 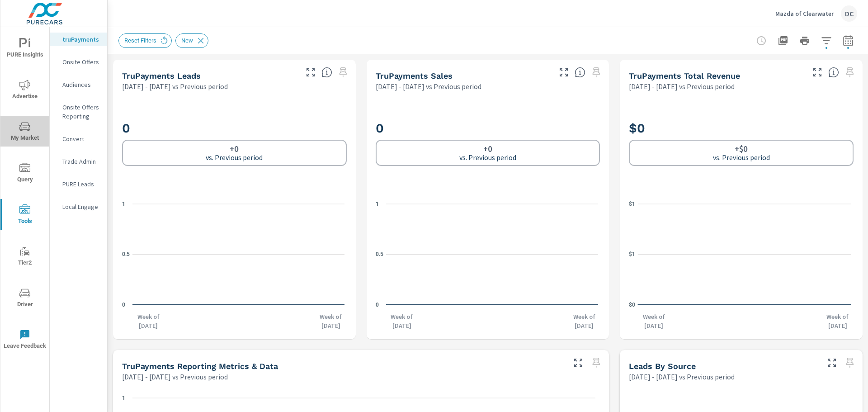 What do you see at coordinates (78, 161) in the screenshot?
I see `div: Trade Admin` at bounding box center [78, 161].